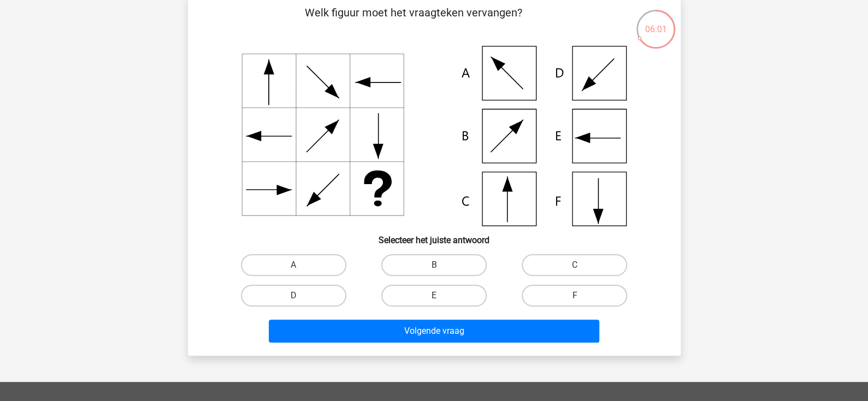  I want to click on label: D, so click(293, 296).